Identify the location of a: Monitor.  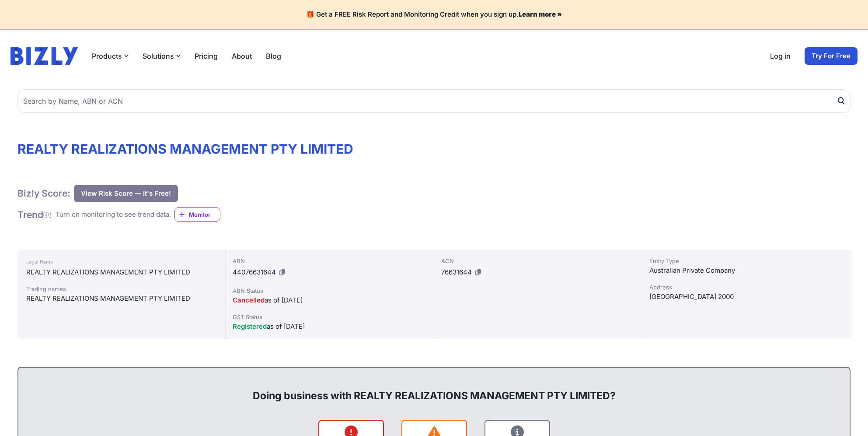
(197, 214).